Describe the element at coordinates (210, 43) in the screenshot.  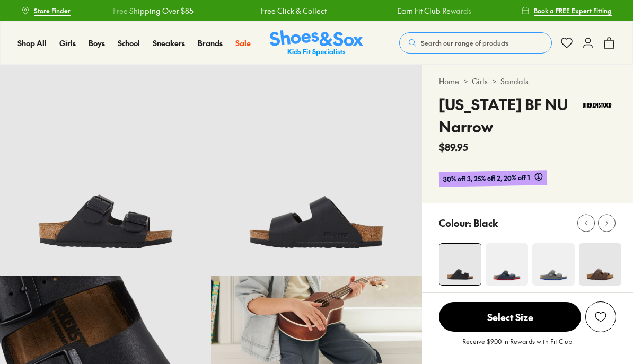
I see `a: Brands` at that location.